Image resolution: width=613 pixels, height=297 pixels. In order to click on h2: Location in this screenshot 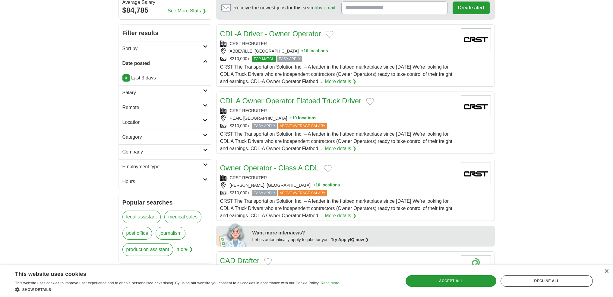, I will do `click(163, 122)`.